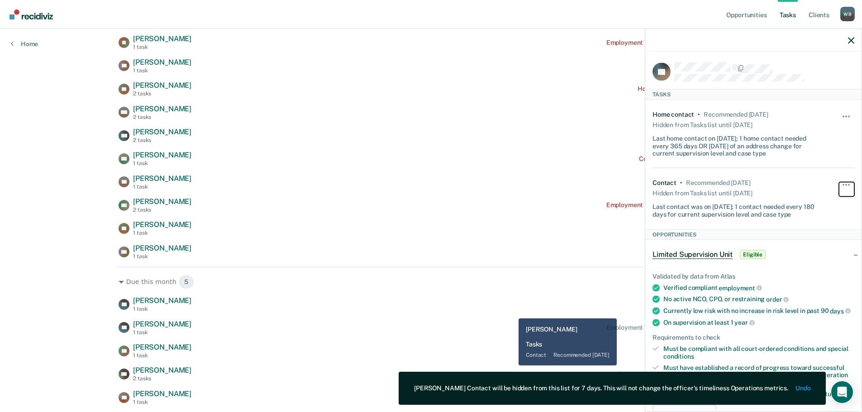  Describe the element at coordinates (691, 159) in the screenshot. I see `div: Contact recommended a month ago` at that location.